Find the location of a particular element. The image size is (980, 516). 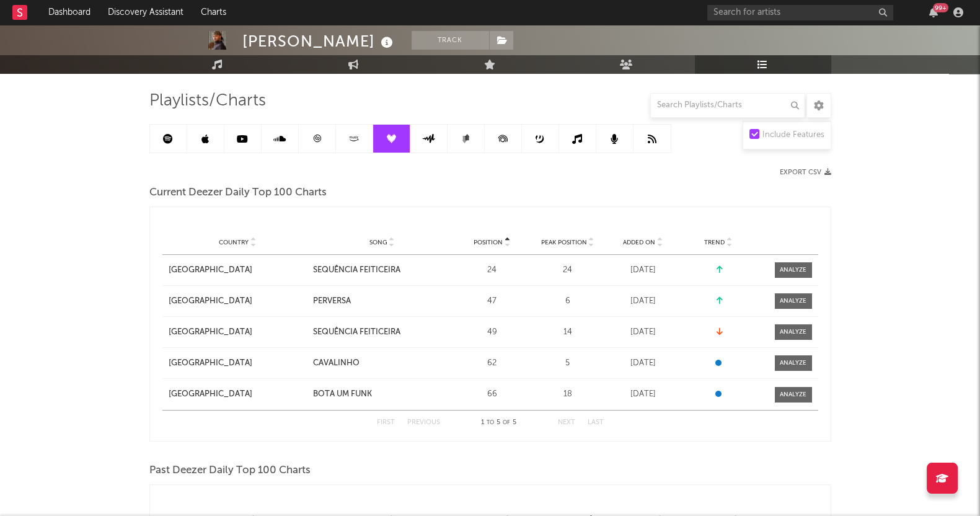

span: to is located at coordinates (490, 423).